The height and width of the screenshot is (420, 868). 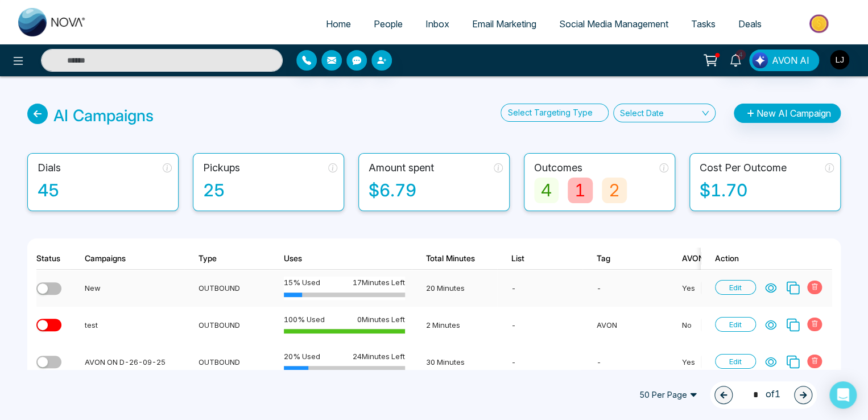 I want to click on img: Nova CRM Logo, so click(x=52, y=22).